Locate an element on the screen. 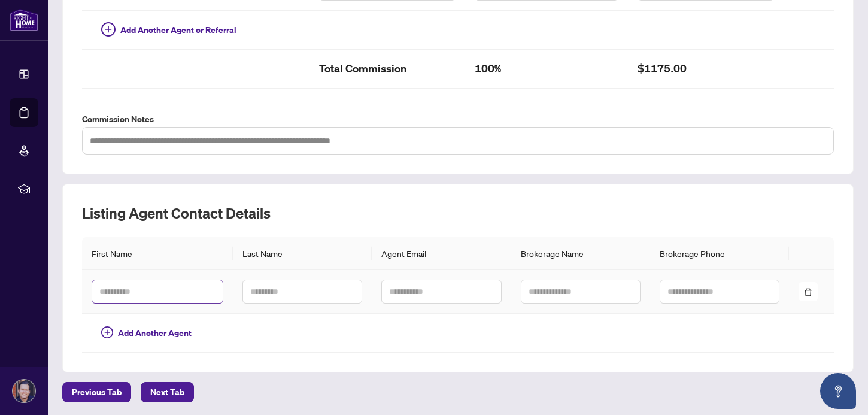  button: Previous Tab is located at coordinates (96, 392).